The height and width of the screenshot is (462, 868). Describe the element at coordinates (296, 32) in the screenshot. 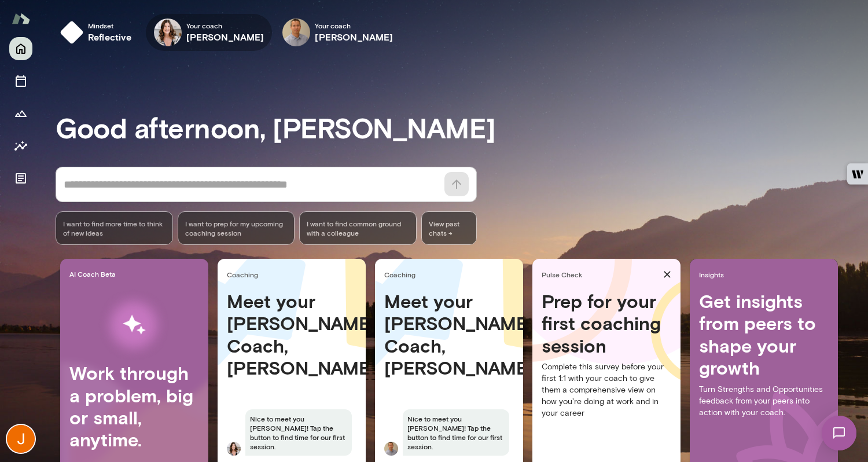

I see `img: Kevin Au` at that location.